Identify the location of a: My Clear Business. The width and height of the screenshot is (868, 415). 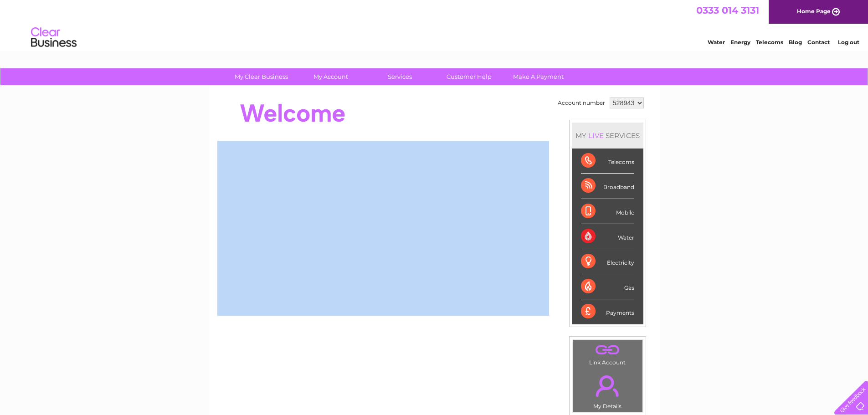
(261, 76).